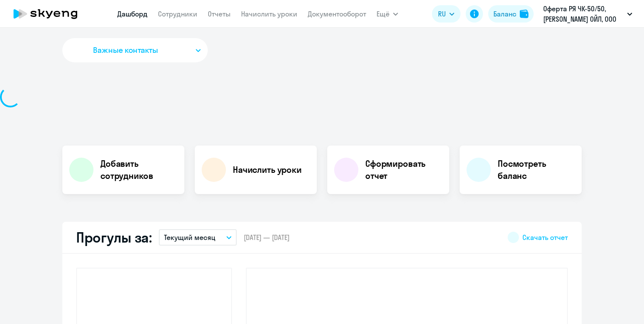  Describe the element at coordinates (545, 237) in the screenshot. I see `span: Скачать отчет` at that location.